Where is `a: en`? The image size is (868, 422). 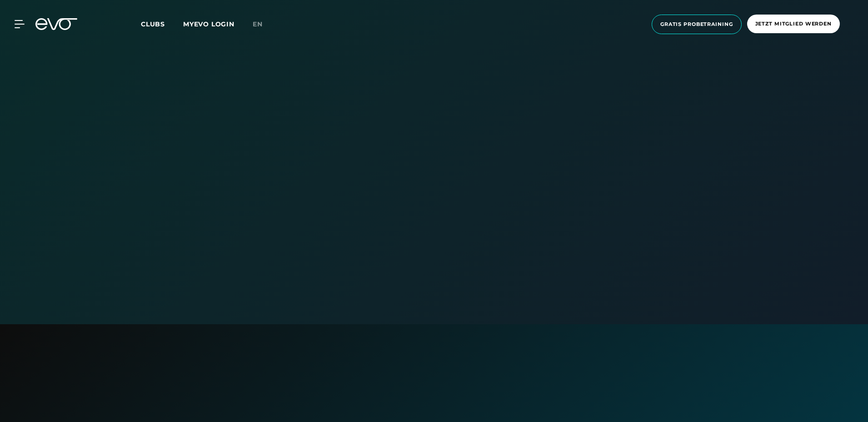
a: en is located at coordinates (263, 24).